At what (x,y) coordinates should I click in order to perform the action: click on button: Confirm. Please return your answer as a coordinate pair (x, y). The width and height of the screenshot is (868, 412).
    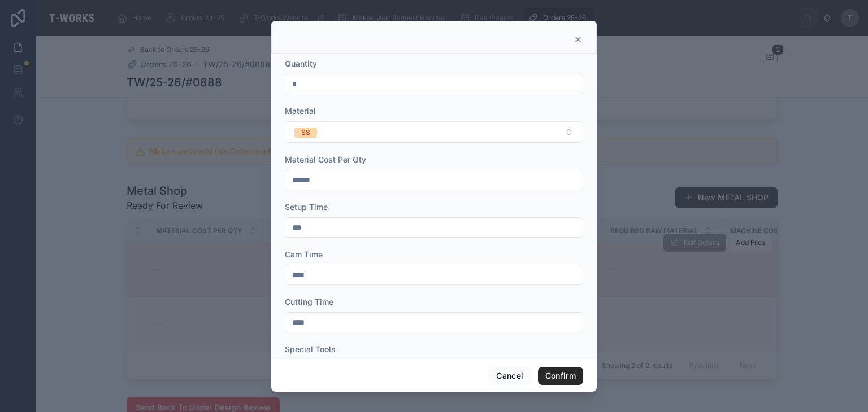
    Looking at the image, I should click on (561, 376).